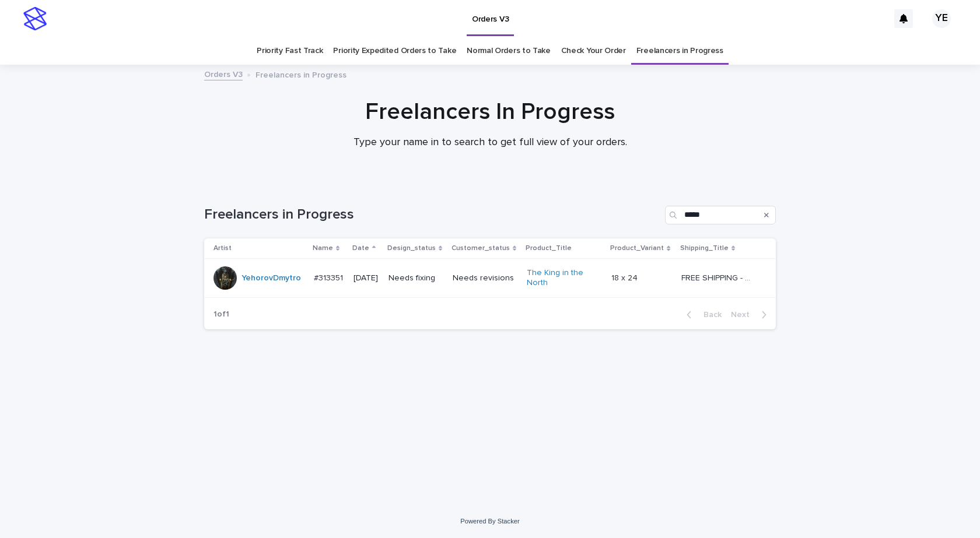 The image size is (980, 538). What do you see at coordinates (411, 248) in the screenshot?
I see `p: Design_status` at bounding box center [411, 248].